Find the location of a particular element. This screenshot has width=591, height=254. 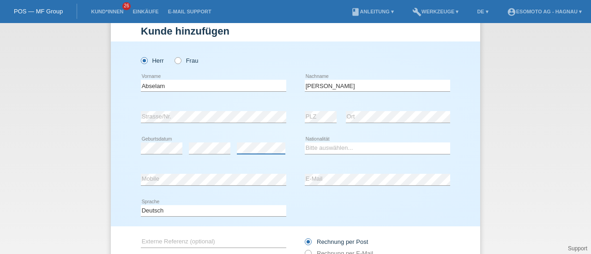

label: Rechnung per Post is located at coordinates (336, 242).